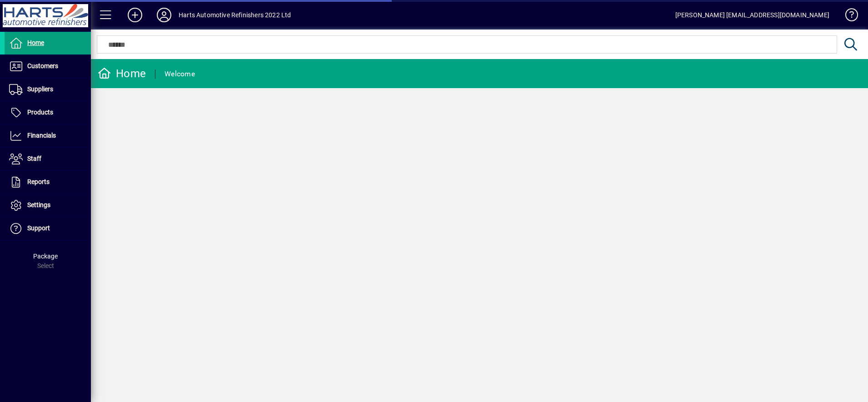 Image resolution: width=868 pixels, height=402 pixels. I want to click on span: Reports, so click(38, 181).